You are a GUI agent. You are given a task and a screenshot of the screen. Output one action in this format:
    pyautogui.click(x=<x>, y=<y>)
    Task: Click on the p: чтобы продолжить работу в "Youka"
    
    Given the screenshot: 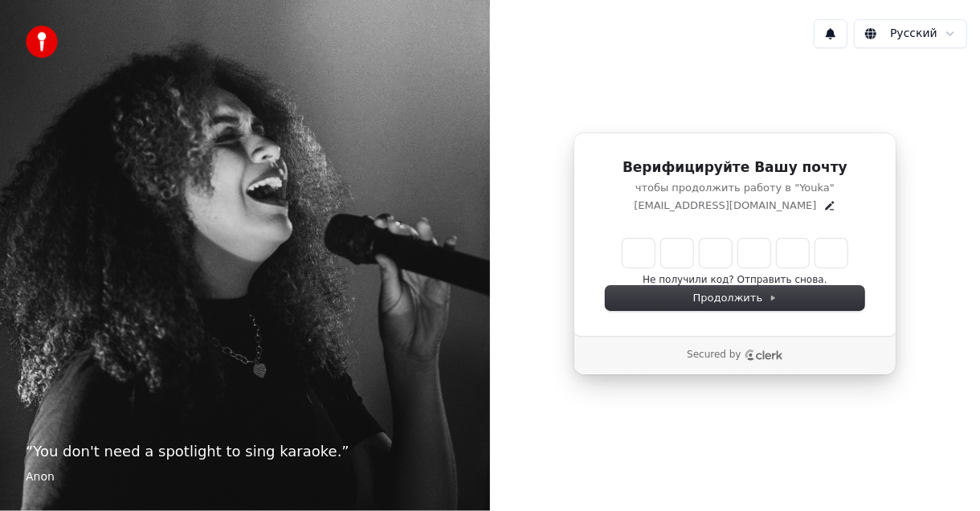 What is the action you would take?
    pyautogui.click(x=735, y=188)
    